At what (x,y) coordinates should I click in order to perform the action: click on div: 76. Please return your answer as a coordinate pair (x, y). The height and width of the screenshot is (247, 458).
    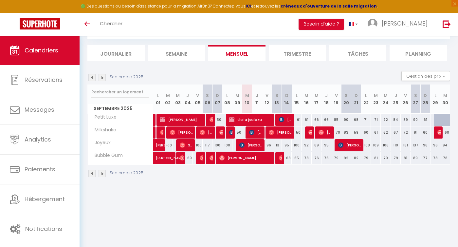
    Looking at the image, I should click on (316, 158).